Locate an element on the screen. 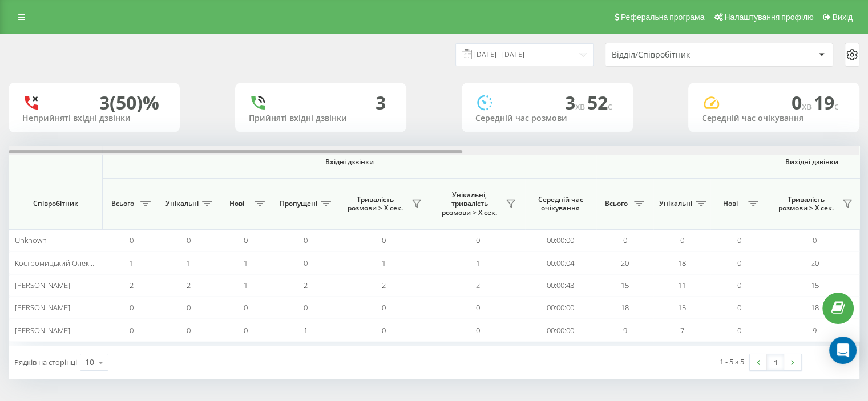 The width and height of the screenshot is (868, 401). td: 00:00:04 is located at coordinates (560, 263).